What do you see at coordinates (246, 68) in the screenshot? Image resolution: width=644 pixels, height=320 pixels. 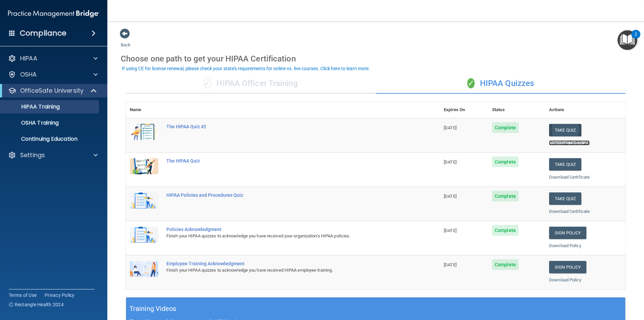 I see `button: If using CE for license renewal, please check your state's requirements for online vs. live cours...` at bounding box center [246, 68].